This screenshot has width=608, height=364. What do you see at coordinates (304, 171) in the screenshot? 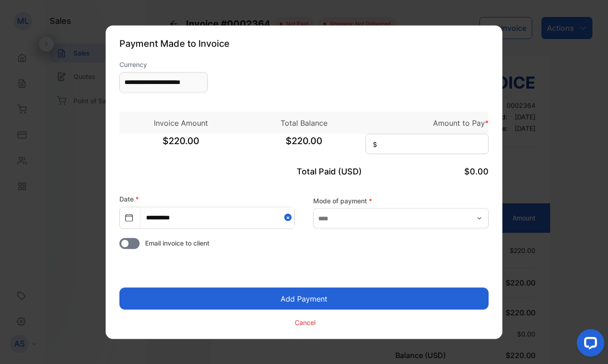
I see `p: Total Paid (USD)` at bounding box center [304, 171].